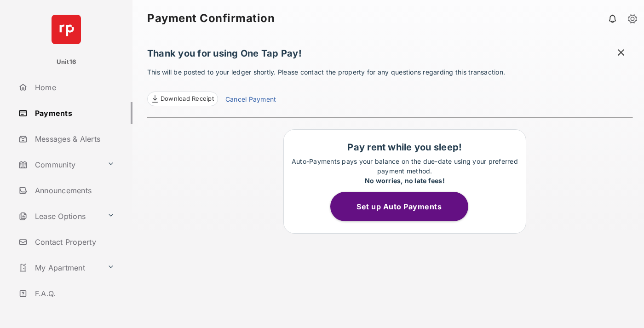 This screenshot has width=644, height=328. Describe the element at coordinates (405, 171) in the screenshot. I see `p: Auto-Payments pays your balance on the due-date using your preferred payment method.` at that location.